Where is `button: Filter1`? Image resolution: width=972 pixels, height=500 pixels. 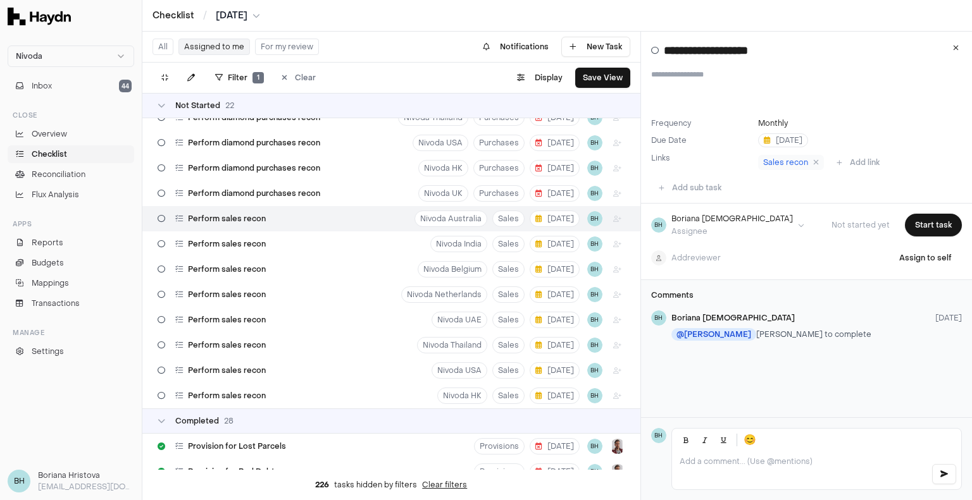 button: Filter1 is located at coordinates (239, 78).